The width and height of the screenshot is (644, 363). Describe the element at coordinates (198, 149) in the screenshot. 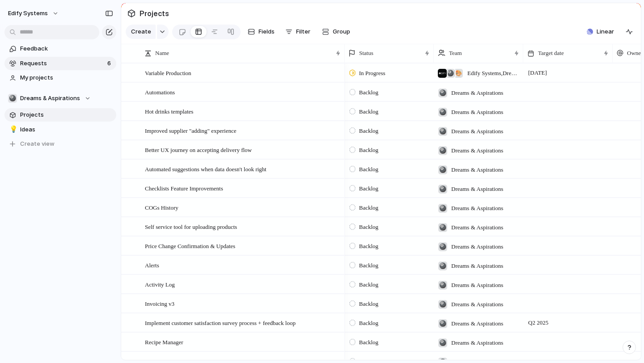

I see `span: Better UX journey on accepting delivery flow` at that location.